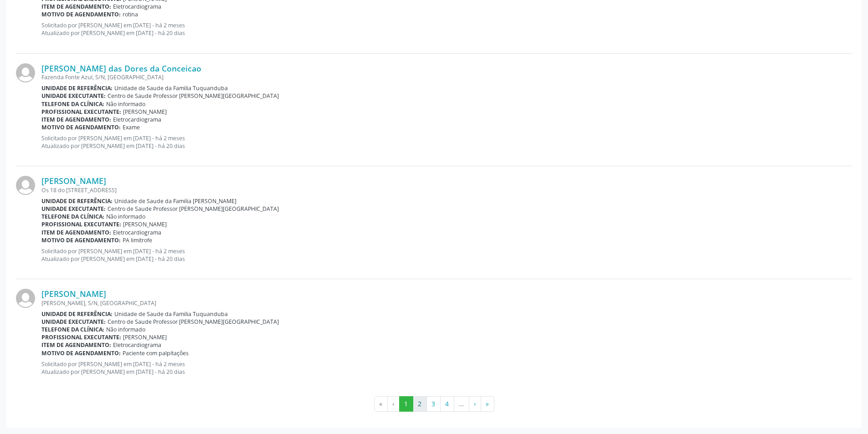 The height and width of the screenshot is (434, 868). Describe the element at coordinates (433, 404) in the screenshot. I see `button: Go to page 3` at that location.